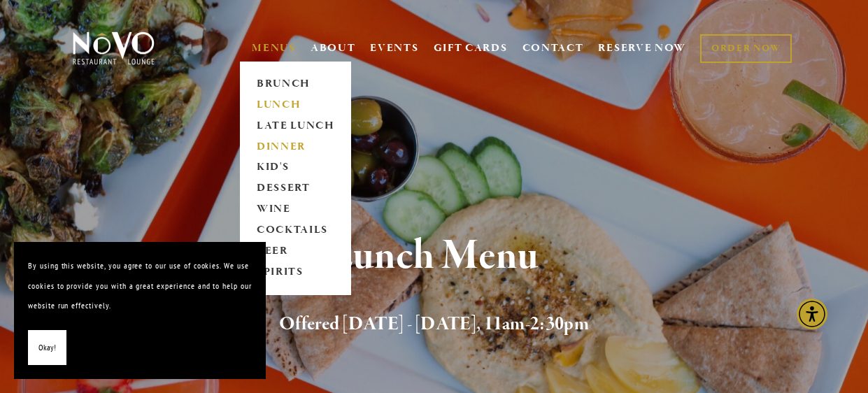  I want to click on a: ORDER NOW, so click(746, 48).